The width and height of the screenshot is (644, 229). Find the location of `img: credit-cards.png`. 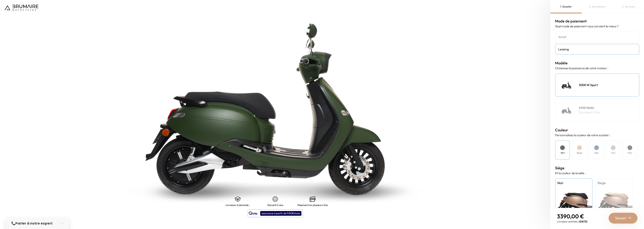

img: credit-cards.png is located at coordinates (312, 199).